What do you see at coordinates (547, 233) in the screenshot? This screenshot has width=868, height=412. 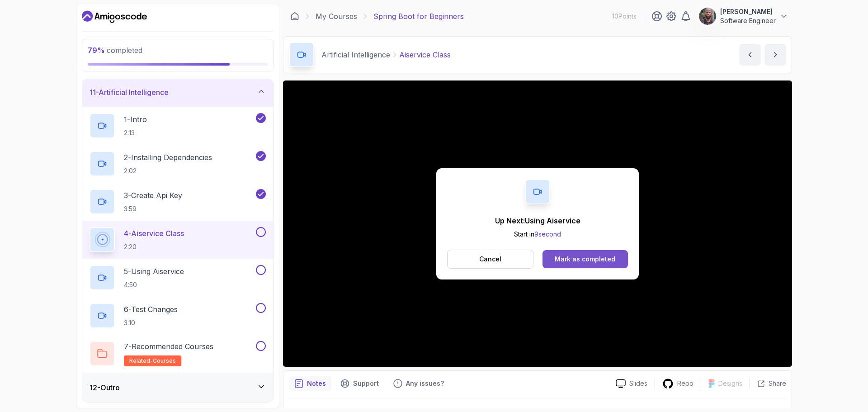 I see `span: 9 second` at bounding box center [547, 233].